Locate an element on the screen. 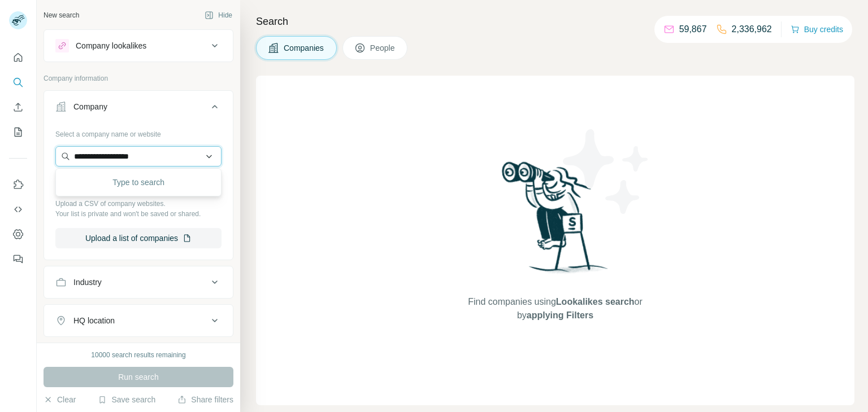  button: Industry is located at coordinates (139, 282).